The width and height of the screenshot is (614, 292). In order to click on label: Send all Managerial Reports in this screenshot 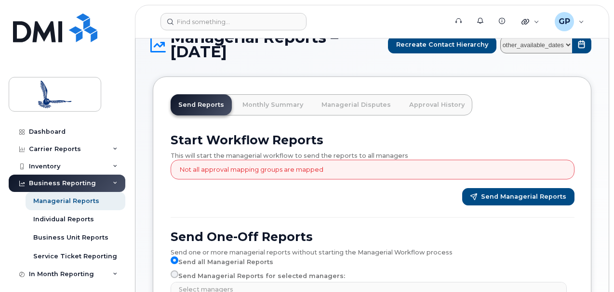, I will do `click(222, 262)`.